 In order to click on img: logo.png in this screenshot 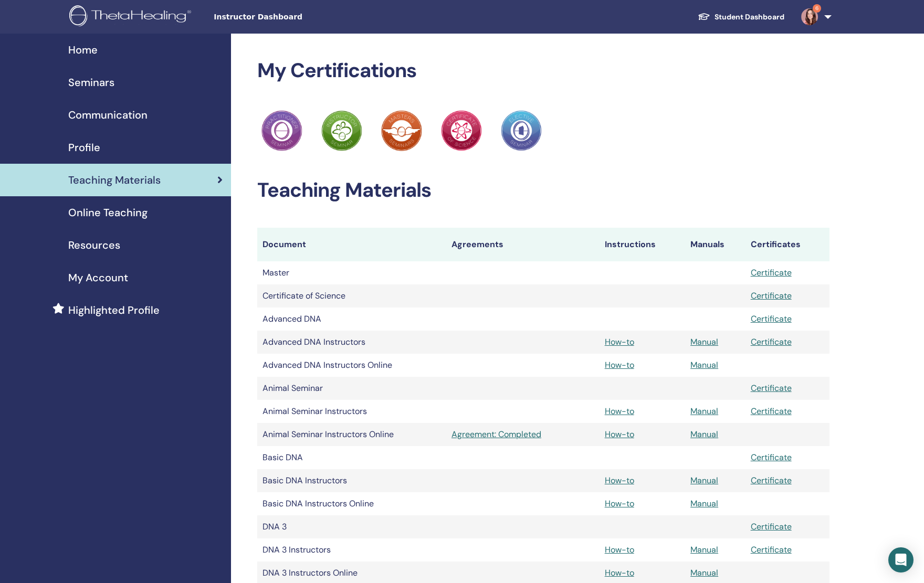, I will do `click(132, 17)`.